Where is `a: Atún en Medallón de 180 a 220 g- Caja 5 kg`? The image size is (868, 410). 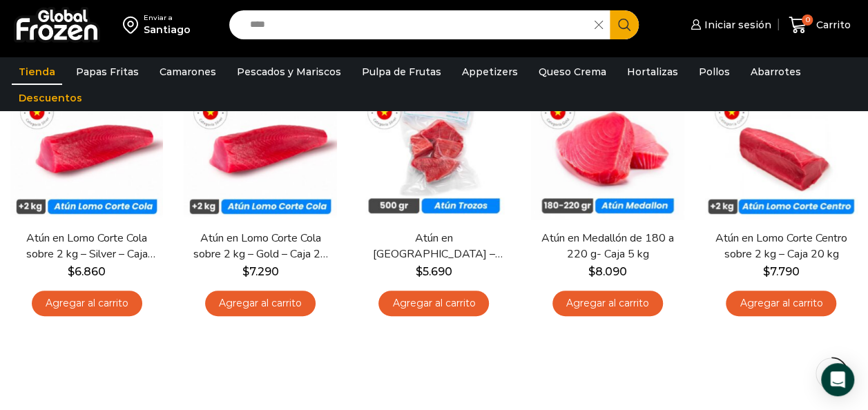 a: Atún en Medallón de 180 a 220 g- Caja 5 kg is located at coordinates (607, 246).